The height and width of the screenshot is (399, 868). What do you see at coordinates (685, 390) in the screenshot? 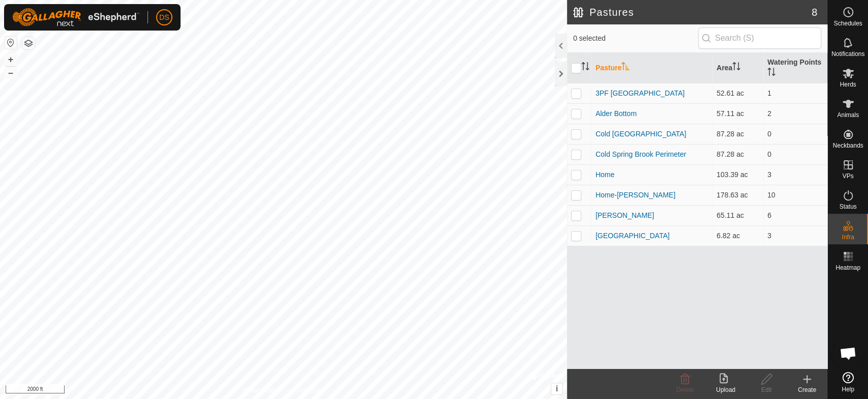
I see `span: Delete` at bounding box center [685, 390].